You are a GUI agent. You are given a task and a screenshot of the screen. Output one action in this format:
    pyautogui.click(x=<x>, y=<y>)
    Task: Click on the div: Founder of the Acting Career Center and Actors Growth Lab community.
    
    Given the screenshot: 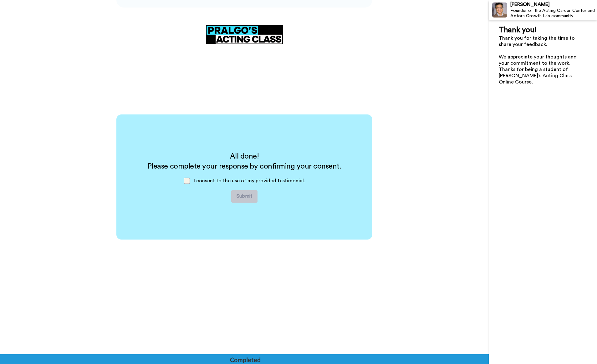 What is the action you would take?
    pyautogui.click(x=554, y=14)
    